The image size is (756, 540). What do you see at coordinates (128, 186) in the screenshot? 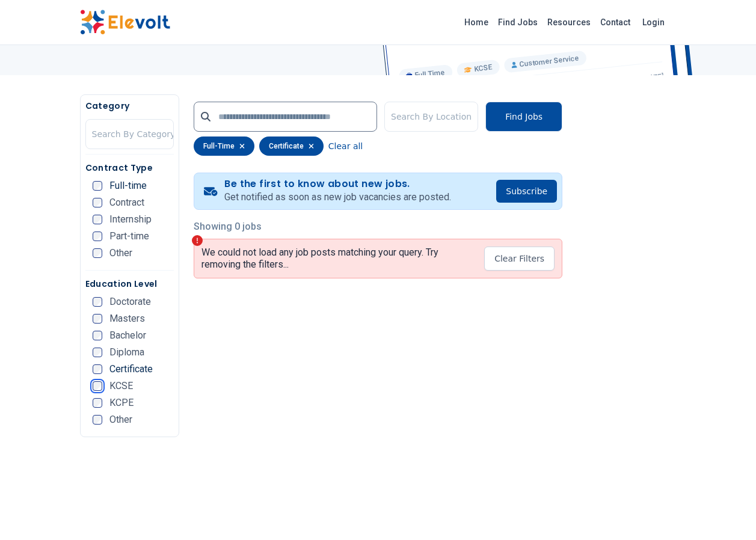
I see `span: Full-time` at bounding box center [128, 186].